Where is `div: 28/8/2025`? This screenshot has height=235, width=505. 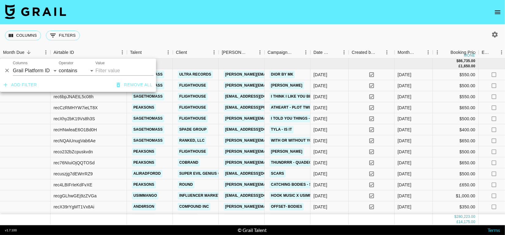 div: 28/8/2025 is located at coordinates (321, 86).